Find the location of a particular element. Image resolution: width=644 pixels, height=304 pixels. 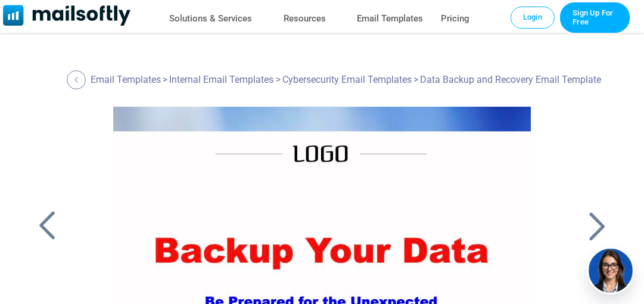

a: Login is located at coordinates (533, 17).